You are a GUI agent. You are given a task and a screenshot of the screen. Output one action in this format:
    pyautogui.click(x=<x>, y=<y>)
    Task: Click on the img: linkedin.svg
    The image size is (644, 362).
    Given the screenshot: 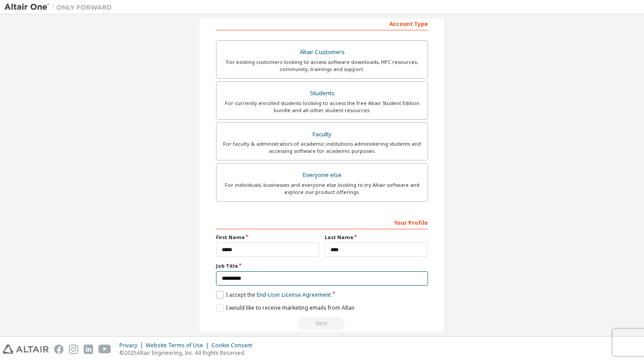 What is the action you would take?
    pyautogui.click(x=88, y=349)
    